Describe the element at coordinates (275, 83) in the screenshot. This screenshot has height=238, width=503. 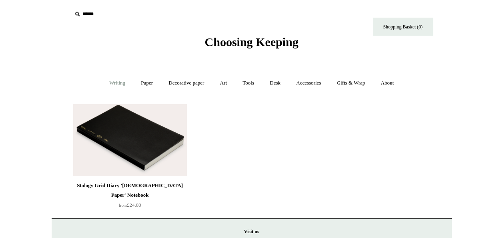
I see `a: Desk` at that location.